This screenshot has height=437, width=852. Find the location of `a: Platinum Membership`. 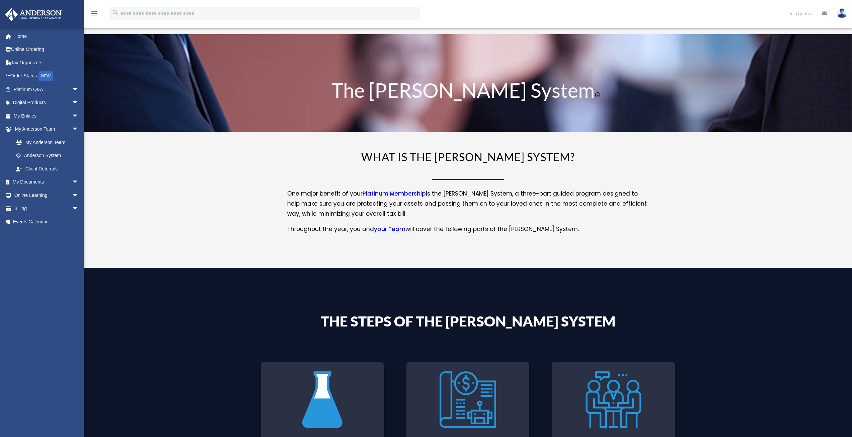

a: Platinum Membership is located at coordinates (394, 195).